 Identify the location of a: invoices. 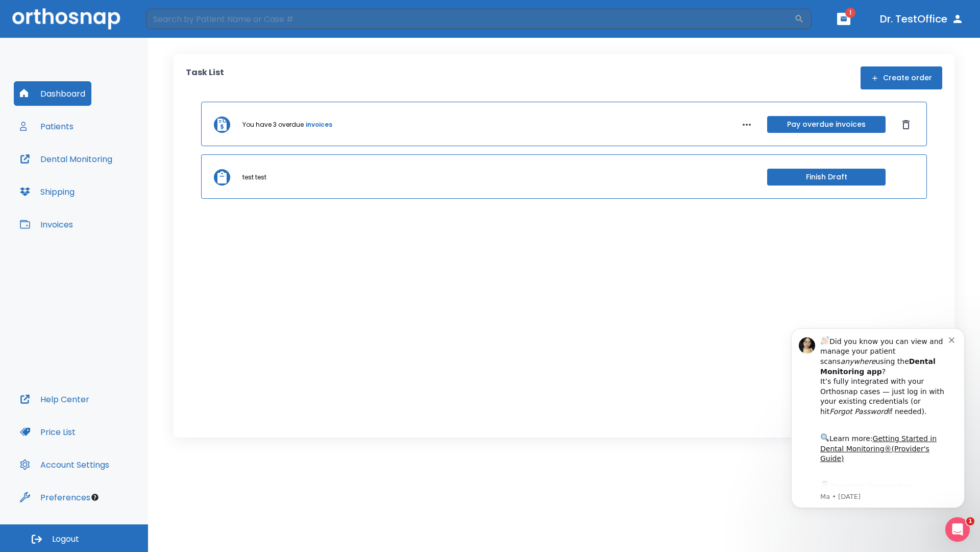
(319, 125).